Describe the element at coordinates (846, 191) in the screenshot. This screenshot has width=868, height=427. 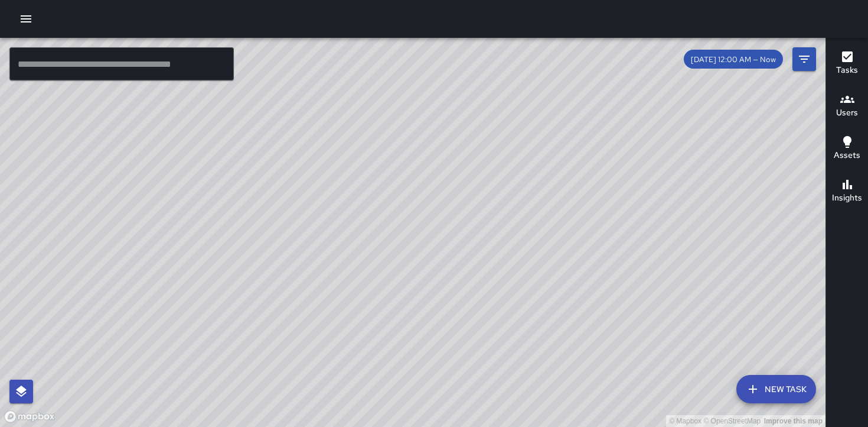
I see `button: Insights` at that location.